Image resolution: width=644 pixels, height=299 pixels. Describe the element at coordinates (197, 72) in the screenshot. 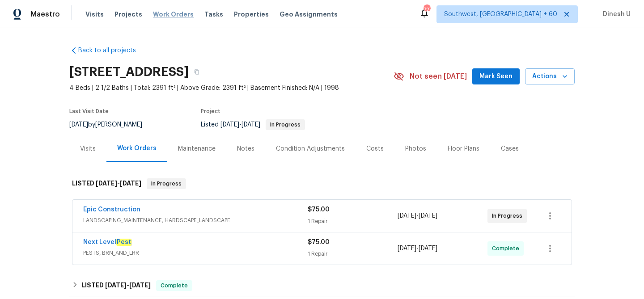

I see `button: Copy Address` at that location.